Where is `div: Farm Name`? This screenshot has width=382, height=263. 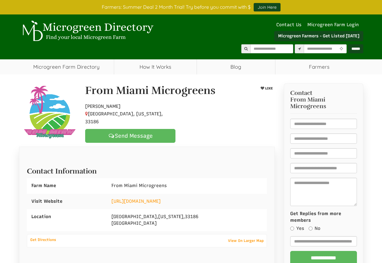
div: Farm Name is located at coordinates (67, 186).